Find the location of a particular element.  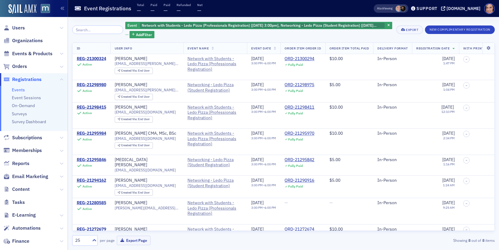

a: Registrations is located at coordinates (22, 79).